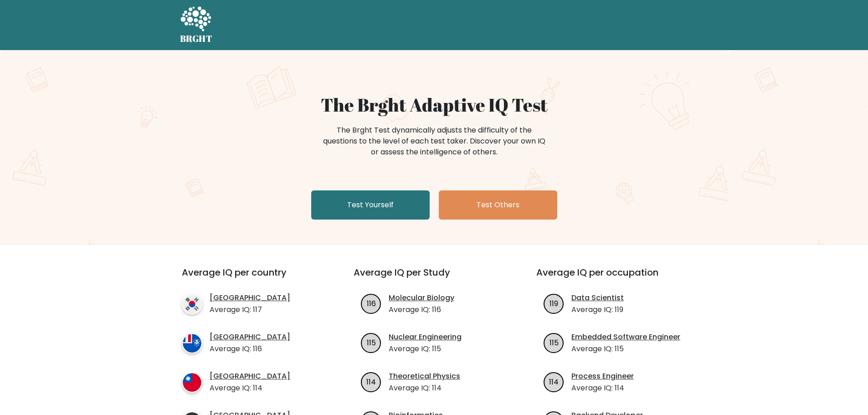 The height and width of the screenshot is (415, 868). Describe the element at coordinates (498, 205) in the screenshot. I see `a: Test Others` at that location.